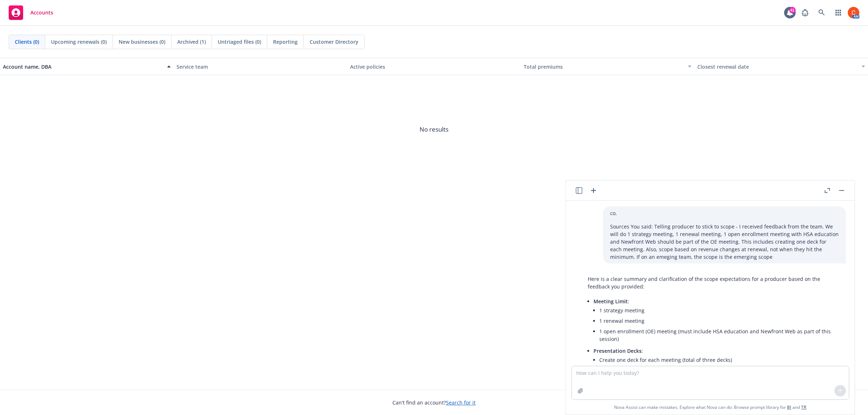 The width and height of the screenshot is (868, 415). Describe the element at coordinates (26, 41) in the screenshot. I see `span: Clients (0)` at that location.